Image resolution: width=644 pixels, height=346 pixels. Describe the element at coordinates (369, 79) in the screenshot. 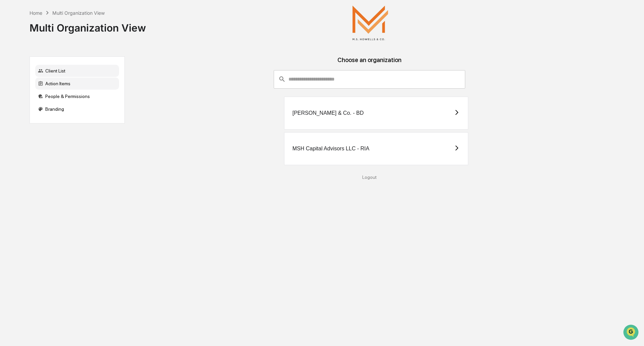

I see `div: consultant-dashboard__filter-organizations-search-bar` at that location.